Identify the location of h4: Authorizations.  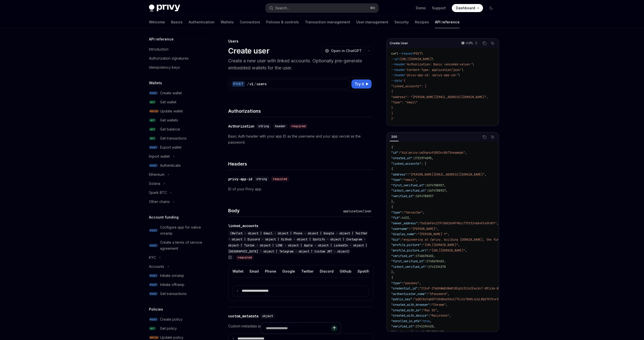
(301, 111).